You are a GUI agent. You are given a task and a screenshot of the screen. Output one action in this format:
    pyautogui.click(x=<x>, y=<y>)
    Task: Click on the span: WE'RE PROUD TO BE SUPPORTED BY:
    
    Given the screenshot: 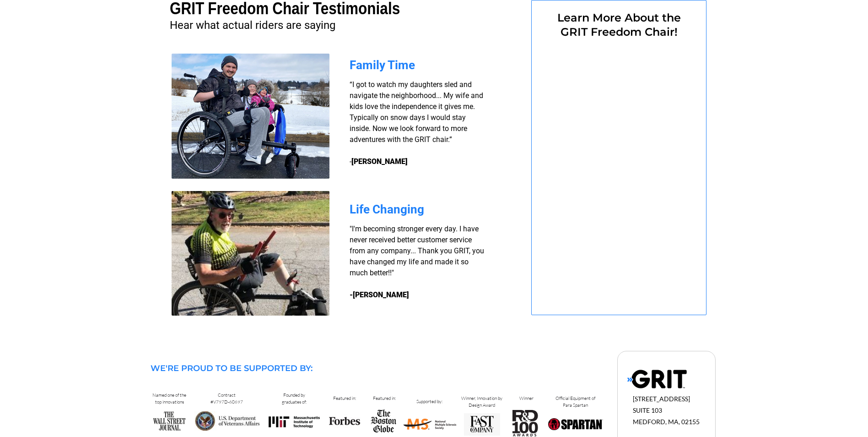 What is the action you would take?
    pyautogui.click(x=232, y=368)
    